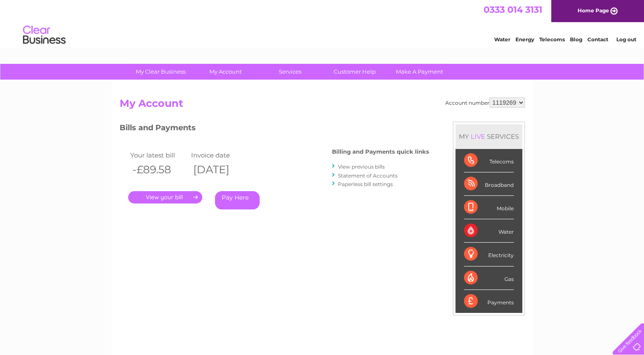 Image resolution: width=644 pixels, height=355 pixels. Describe the element at coordinates (513, 9) in the screenshot. I see `a: 0333 014 3131` at that location.